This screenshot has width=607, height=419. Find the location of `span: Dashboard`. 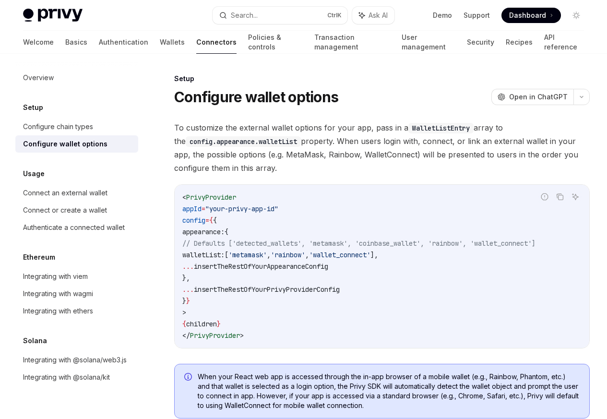

span: Dashboard is located at coordinates (527, 15).